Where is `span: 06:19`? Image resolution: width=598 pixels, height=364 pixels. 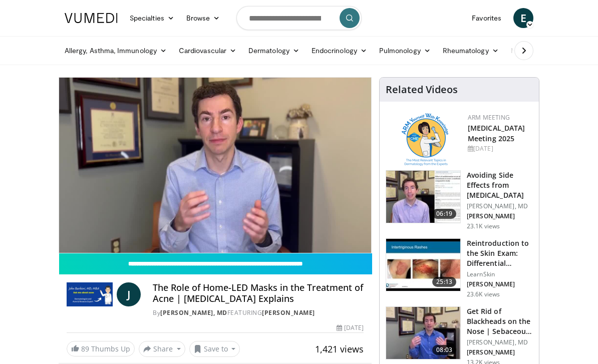 span: 06:19 is located at coordinates (444, 214).